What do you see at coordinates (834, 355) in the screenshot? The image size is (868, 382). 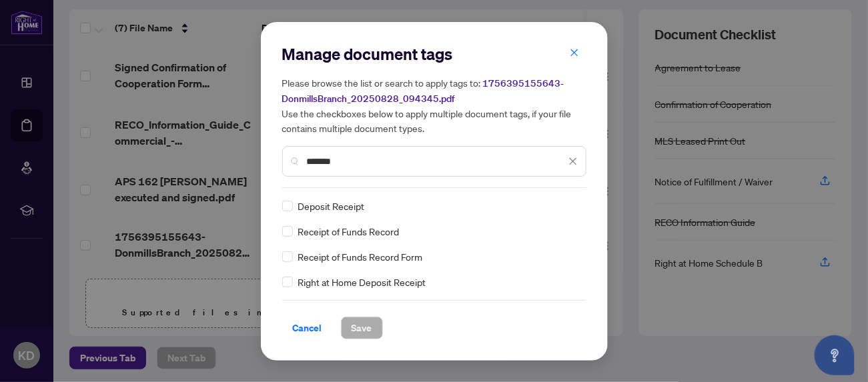 I see `button: Open asap` at bounding box center [834, 355].